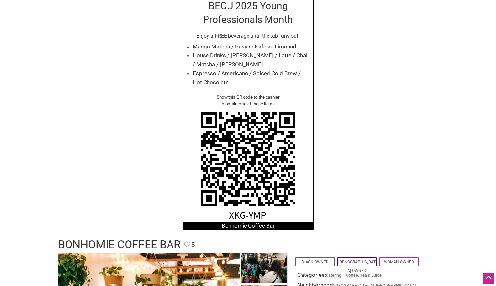 The width and height of the screenshot is (496, 286). Describe the element at coordinates (363, 275) in the screenshot. I see `a: Coffee, Tea & Juice` at that location.